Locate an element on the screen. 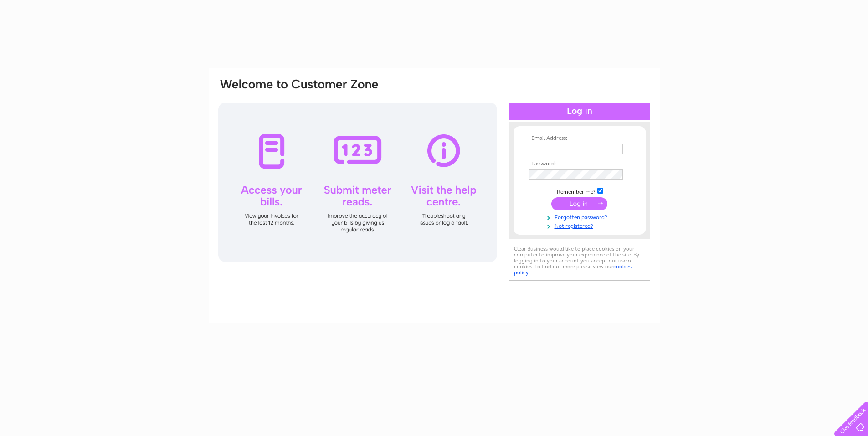 This screenshot has width=868, height=436. a: Not registered? is located at coordinates (581, 225).